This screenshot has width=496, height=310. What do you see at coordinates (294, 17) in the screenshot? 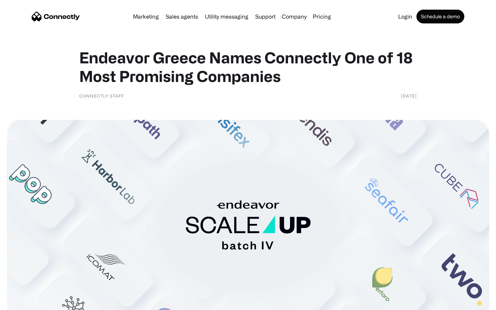
I see `div: Company` at bounding box center [294, 17].